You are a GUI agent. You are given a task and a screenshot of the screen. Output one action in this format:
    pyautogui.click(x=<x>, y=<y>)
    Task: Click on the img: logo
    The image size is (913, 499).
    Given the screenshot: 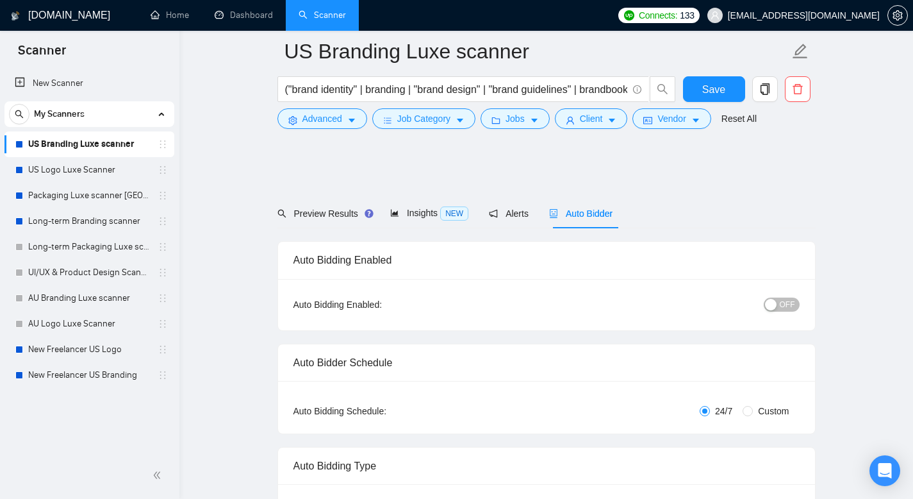 What is the action you would take?
    pyautogui.click(x=15, y=16)
    